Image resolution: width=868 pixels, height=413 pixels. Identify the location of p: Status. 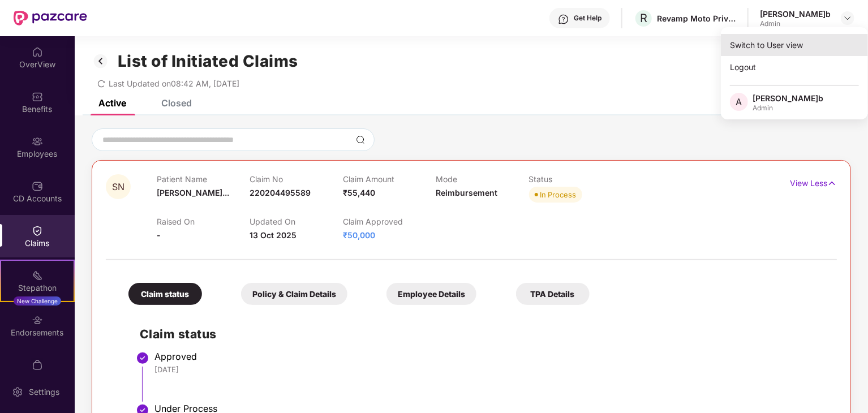
(576, 178).